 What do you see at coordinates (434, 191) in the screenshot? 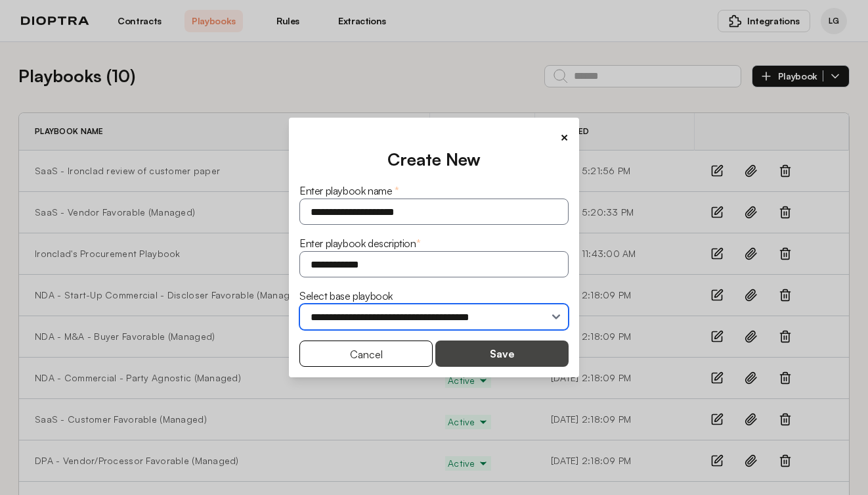
I see `div: Enter playbook name` at bounding box center [434, 191].